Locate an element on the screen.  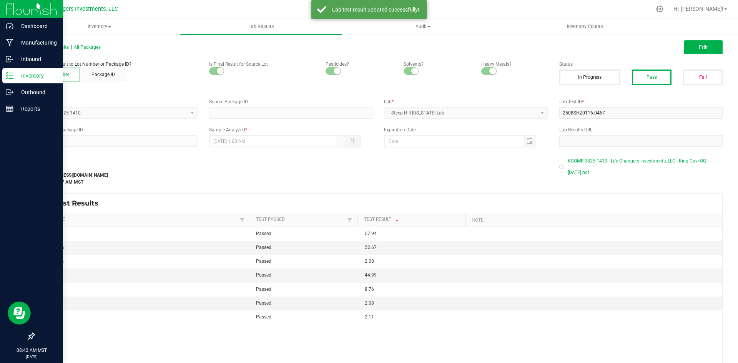
label: Status is located at coordinates (641, 64).